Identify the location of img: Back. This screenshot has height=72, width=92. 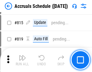
(8, 6).